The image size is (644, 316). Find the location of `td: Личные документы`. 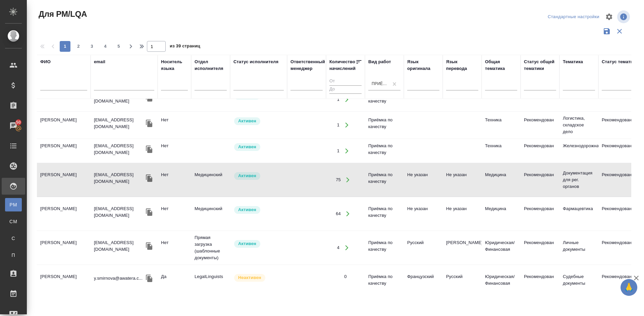

td: Личные документы is located at coordinates (579, 248).